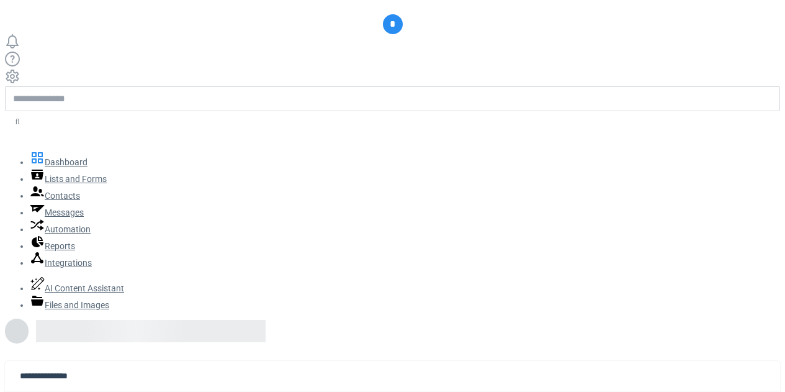 Image resolution: width=785 pixels, height=392 pixels. Describe the element at coordinates (52, 246) in the screenshot. I see `a: Reports` at that location.